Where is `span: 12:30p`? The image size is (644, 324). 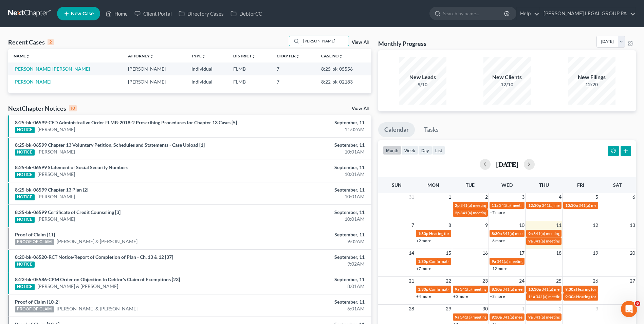
span: 12:30p is located at coordinates (535, 205).